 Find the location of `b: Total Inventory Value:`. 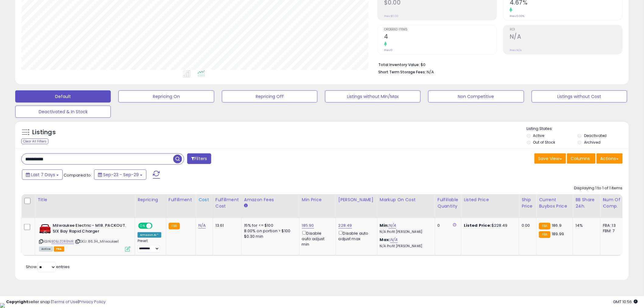

b: Total Inventory Value: is located at coordinates (399, 64).